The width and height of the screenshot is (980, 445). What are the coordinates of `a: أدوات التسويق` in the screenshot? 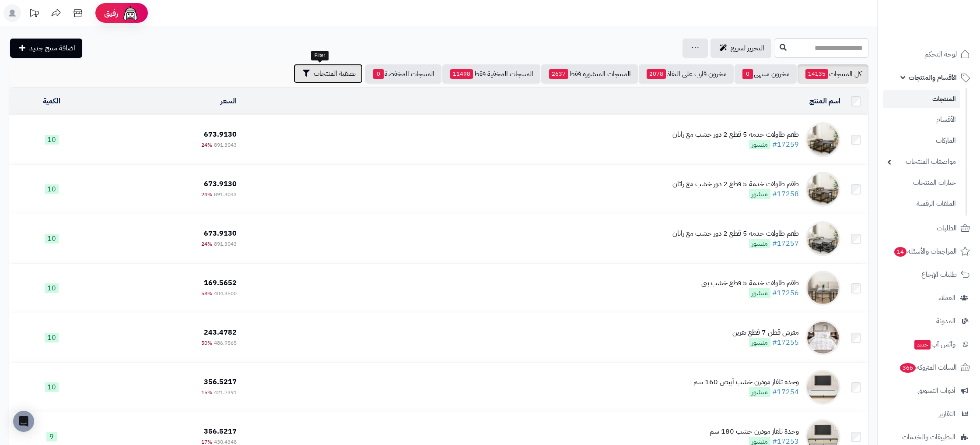 It's located at (929, 391).